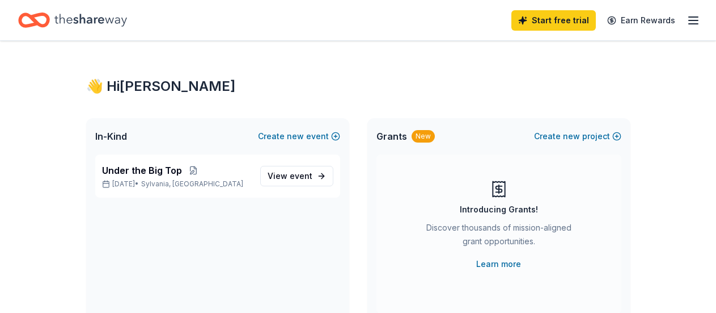  Describe the element at coordinates (299, 136) in the screenshot. I see `button: Createnewevent` at that location.